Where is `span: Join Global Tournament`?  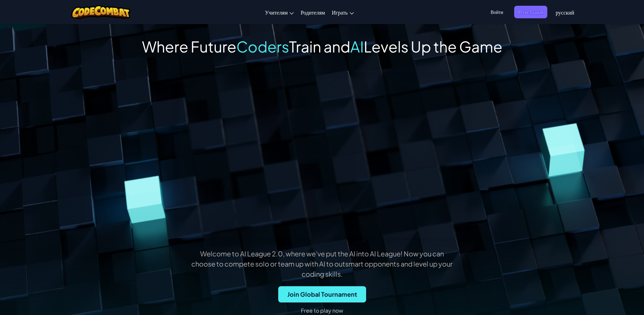
span: Join Global Tournament is located at coordinates (322, 294).